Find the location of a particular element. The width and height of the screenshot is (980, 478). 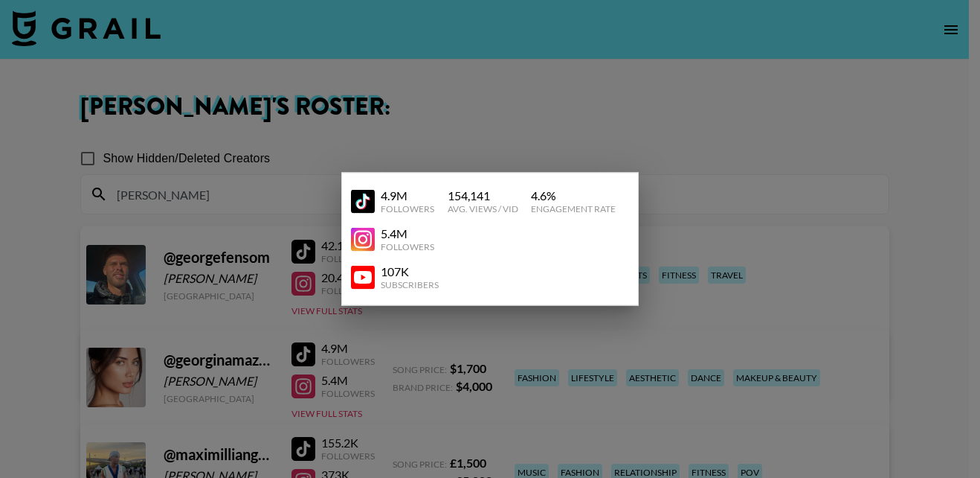

div: 4.6 % is located at coordinates (574, 195).